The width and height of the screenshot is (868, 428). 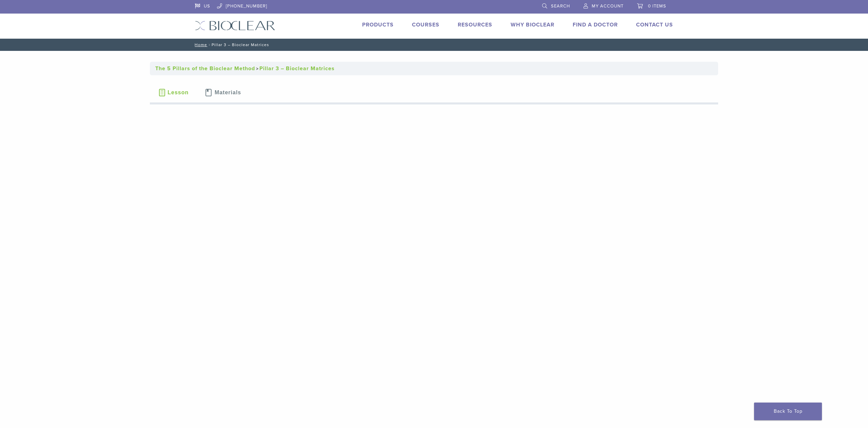 I want to click on span: 0 items, so click(x=657, y=6).